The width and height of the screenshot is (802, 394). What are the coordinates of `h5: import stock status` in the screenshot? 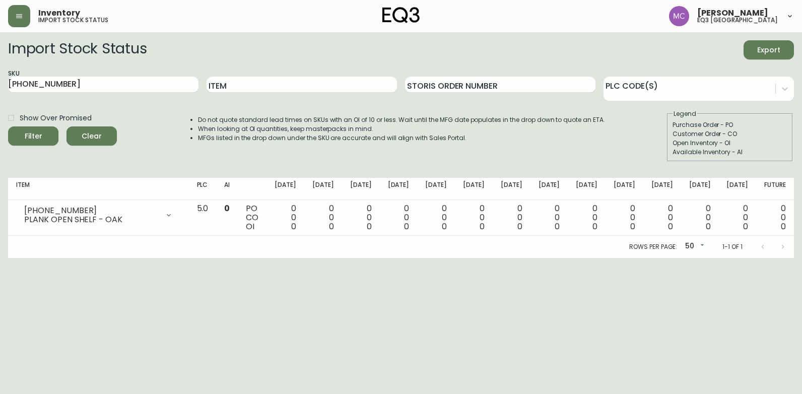 It's located at (73, 20).